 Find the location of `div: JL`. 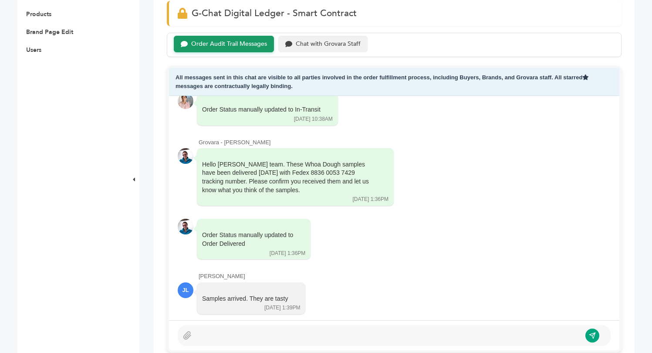

div: JL is located at coordinates (186, 290).